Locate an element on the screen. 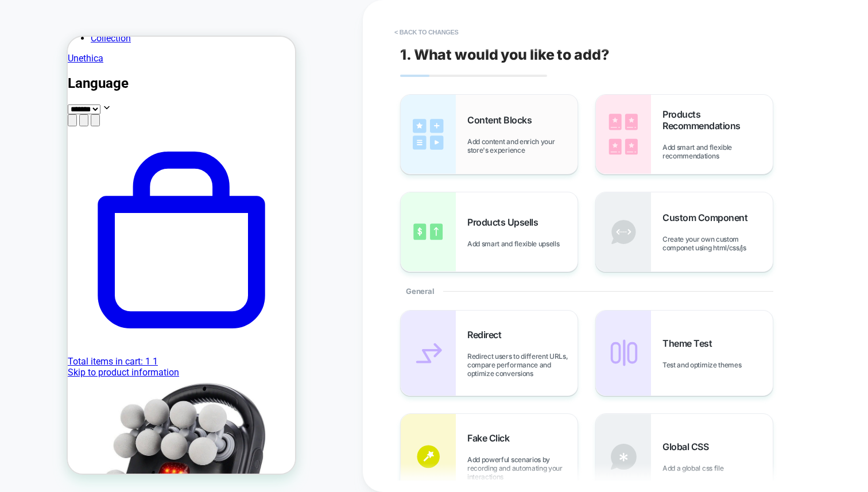 Image resolution: width=868 pixels, height=492 pixels. span: Create your own custom componet using html/css/js is located at coordinates (718, 243).